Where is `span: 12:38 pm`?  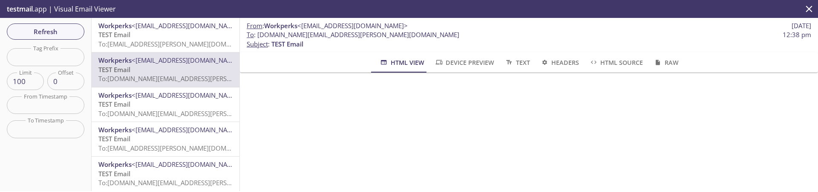 span: 12:38 pm is located at coordinates (797, 35).